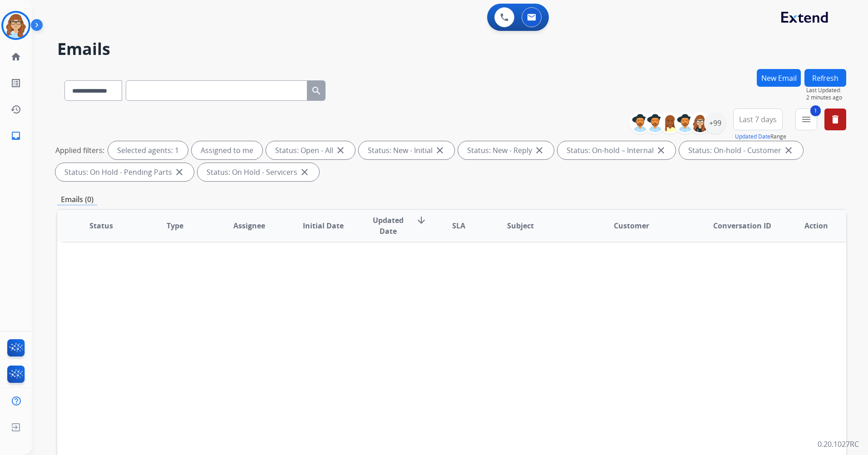  I want to click on span: Customer, so click(631, 226).